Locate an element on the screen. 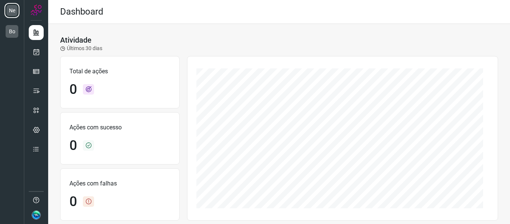 The image size is (510, 224). p: Total de ações is located at coordinates (120, 71).